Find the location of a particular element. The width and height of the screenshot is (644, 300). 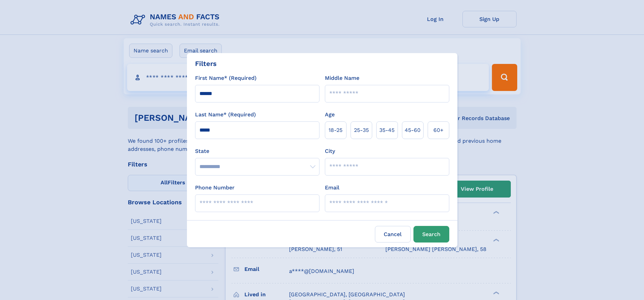

span: 18‑25 is located at coordinates (335, 130).